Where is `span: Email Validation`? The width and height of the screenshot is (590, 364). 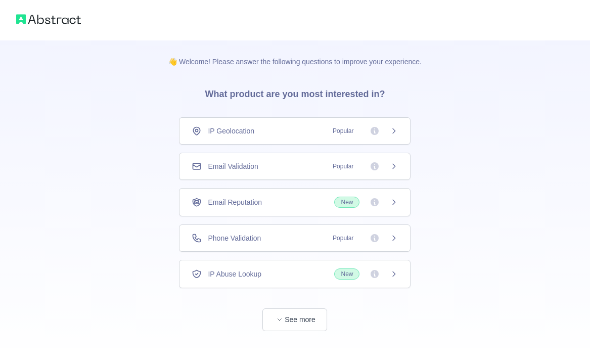 span: Email Validation is located at coordinates (233, 166).